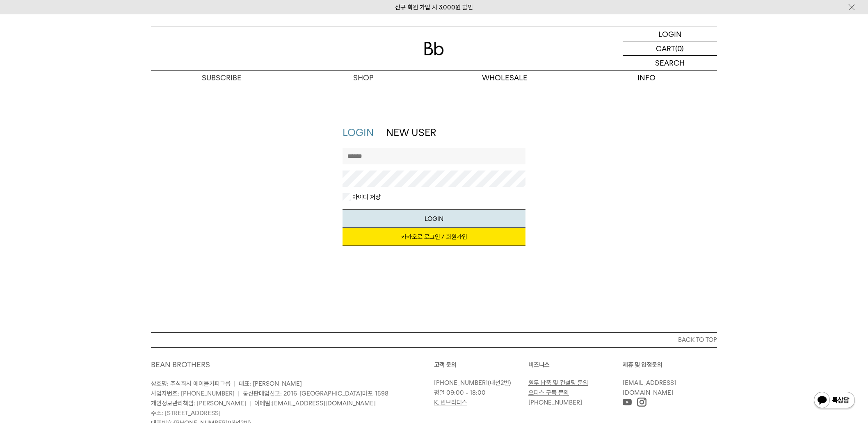 The height and width of the screenshot is (423, 868). What do you see at coordinates (666, 49) in the screenshot?
I see `p: CART` at bounding box center [666, 49].